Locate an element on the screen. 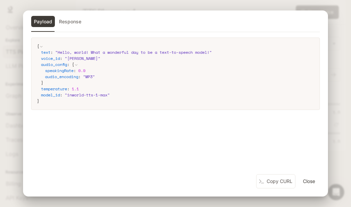  button: Copy CURL is located at coordinates (276, 182).